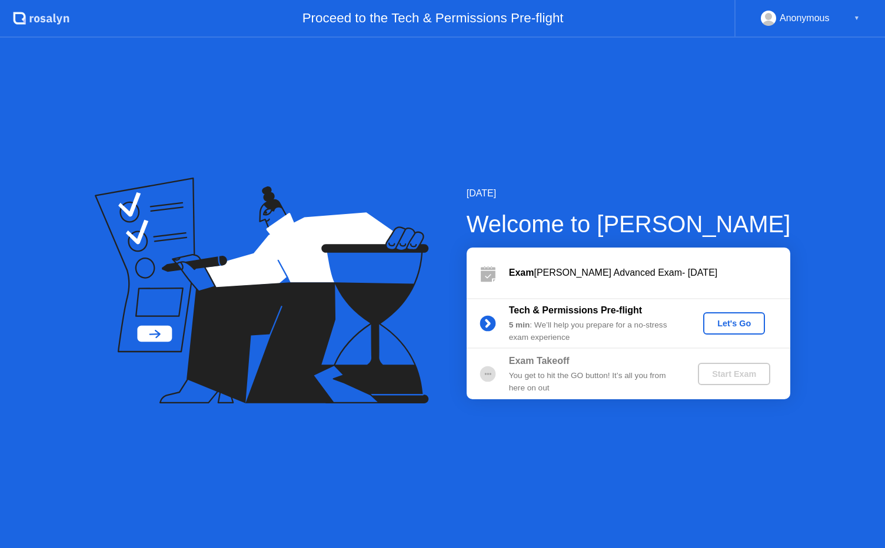 This screenshot has height=548, width=885. I want to click on div: You get to hit the GO button! It’s all you from here on out, so click(594, 382).